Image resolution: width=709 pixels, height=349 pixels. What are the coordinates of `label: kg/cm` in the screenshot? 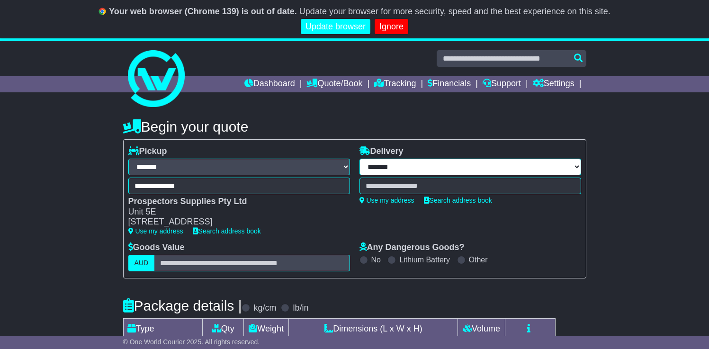 It's located at (265, 308).